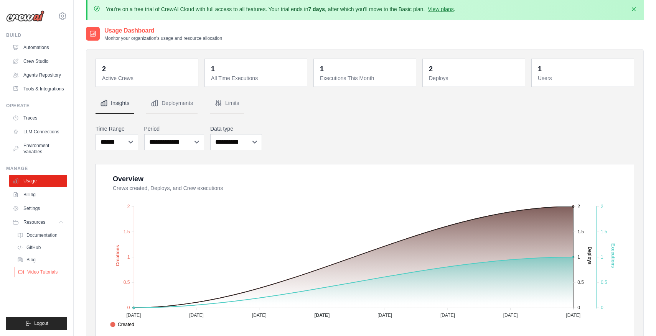 Image resolution: width=656 pixels, height=336 pixels. What do you see at coordinates (38, 61) in the screenshot?
I see `a: Crew Studio` at bounding box center [38, 61].